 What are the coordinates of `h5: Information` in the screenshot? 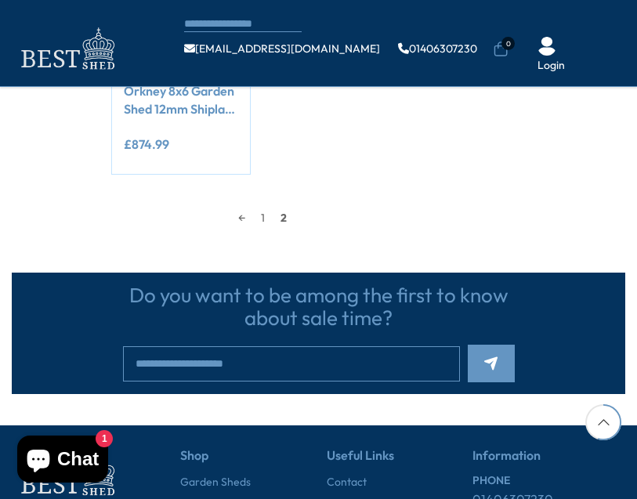 It's located at (548, 461).